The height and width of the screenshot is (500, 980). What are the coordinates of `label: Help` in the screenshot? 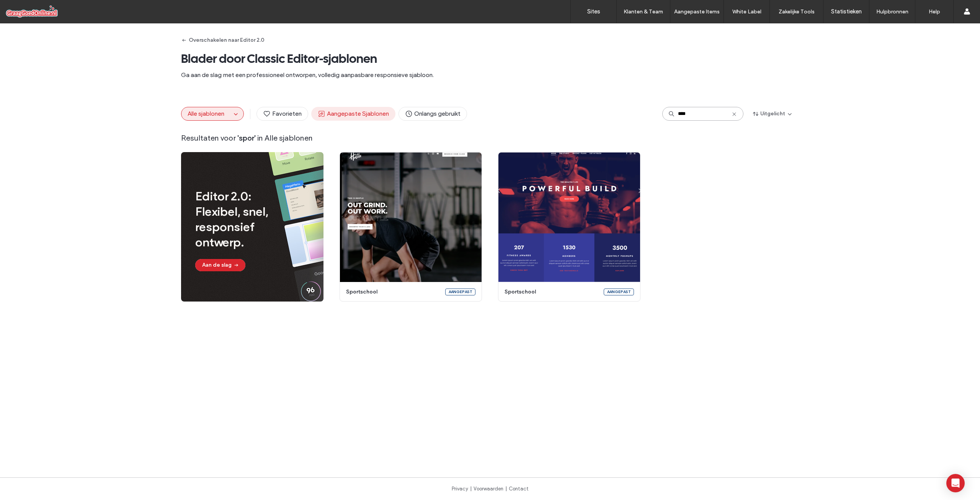 It's located at (934, 11).